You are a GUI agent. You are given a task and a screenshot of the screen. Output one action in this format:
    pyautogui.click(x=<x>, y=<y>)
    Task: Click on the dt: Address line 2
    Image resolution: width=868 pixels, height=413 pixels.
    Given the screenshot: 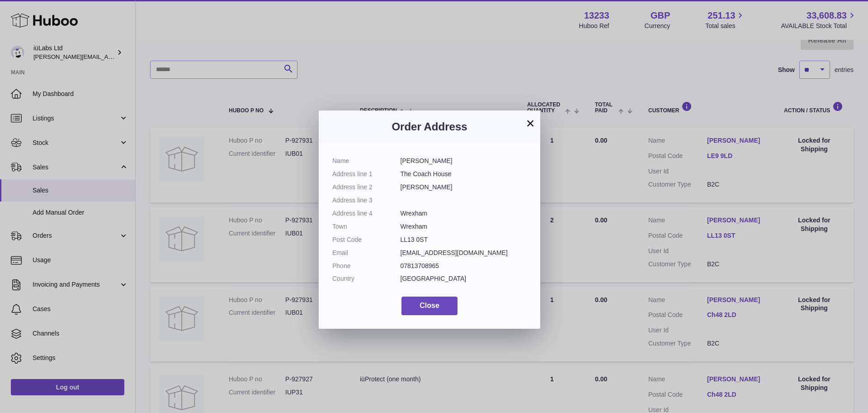 What is the action you would take?
    pyautogui.click(x=367, y=187)
    